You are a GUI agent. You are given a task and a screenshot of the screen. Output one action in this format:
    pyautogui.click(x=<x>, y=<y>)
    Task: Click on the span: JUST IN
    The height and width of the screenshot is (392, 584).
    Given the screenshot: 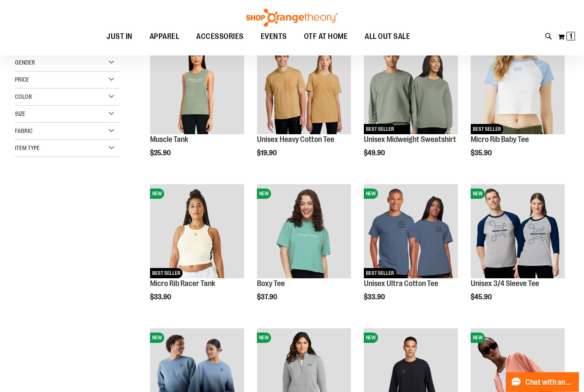 What is the action you would take?
    pyautogui.click(x=119, y=37)
    